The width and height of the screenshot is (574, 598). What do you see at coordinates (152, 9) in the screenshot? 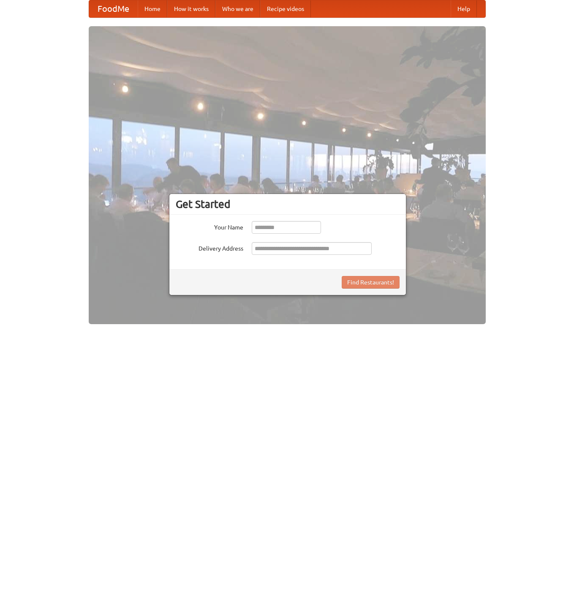
I see `a: Home` at bounding box center [152, 9].